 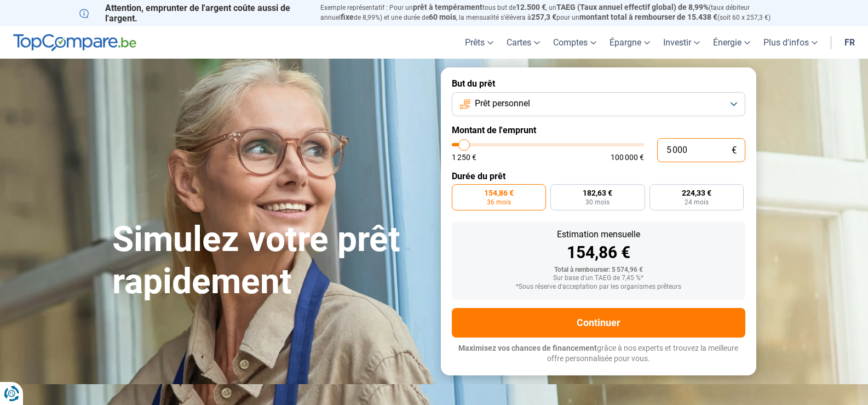 What do you see at coordinates (632, 7) in the screenshot?
I see `span: TAEG (Taux annuel effectif global) de 8,99%` at bounding box center [632, 7].